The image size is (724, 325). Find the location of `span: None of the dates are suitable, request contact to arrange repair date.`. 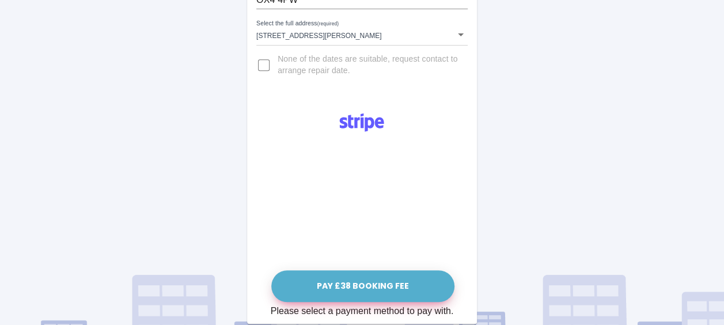

span: None of the dates are suitable, request contact to arrange repair date. is located at coordinates (368, 65).